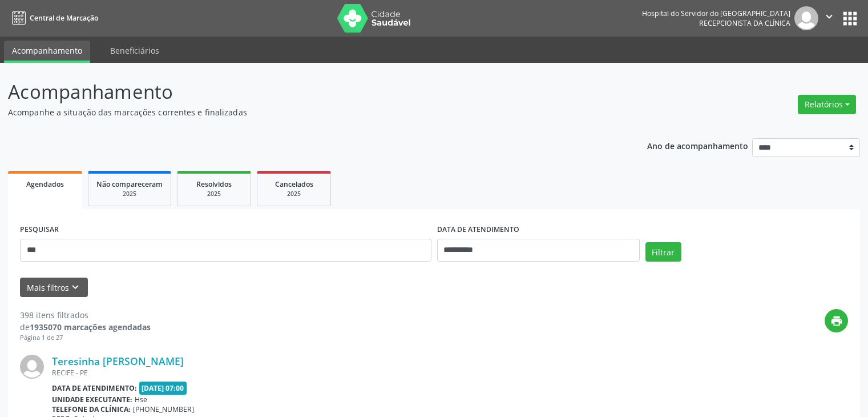 The height and width of the screenshot is (417, 868). Describe the element at coordinates (836, 321) in the screenshot. I see `i: print` at that location.